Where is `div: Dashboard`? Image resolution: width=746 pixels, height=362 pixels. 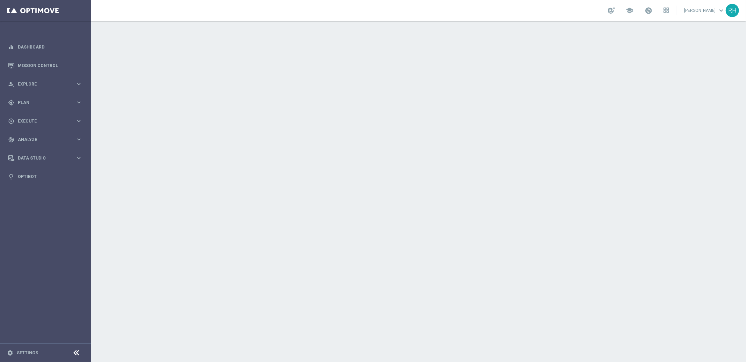
div: Dashboard is located at coordinates (45, 47).